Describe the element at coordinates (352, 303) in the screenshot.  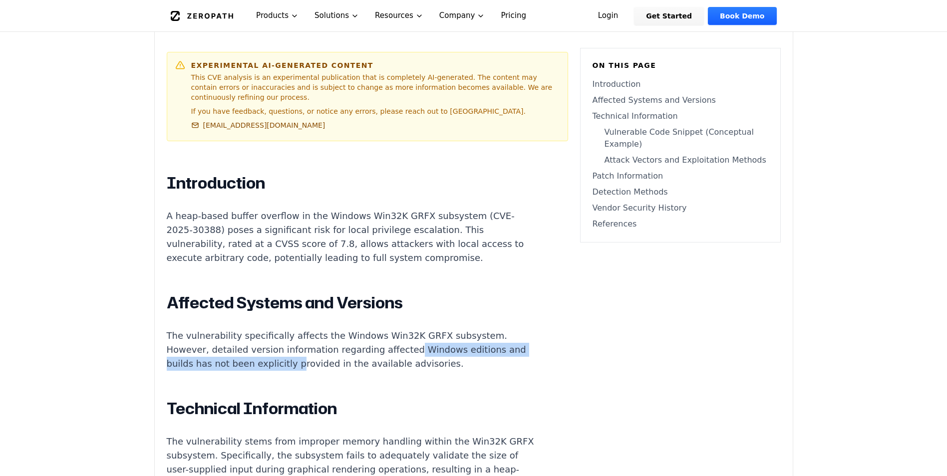
I see `h2: Affected Systems and Versions` at that location.